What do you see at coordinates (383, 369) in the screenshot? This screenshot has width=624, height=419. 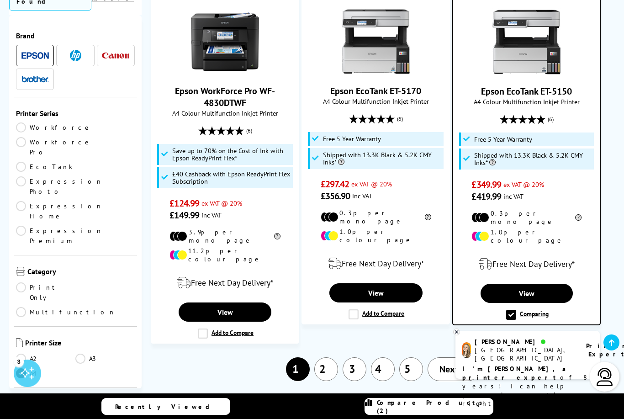 I see `a: 4` at bounding box center [383, 369].